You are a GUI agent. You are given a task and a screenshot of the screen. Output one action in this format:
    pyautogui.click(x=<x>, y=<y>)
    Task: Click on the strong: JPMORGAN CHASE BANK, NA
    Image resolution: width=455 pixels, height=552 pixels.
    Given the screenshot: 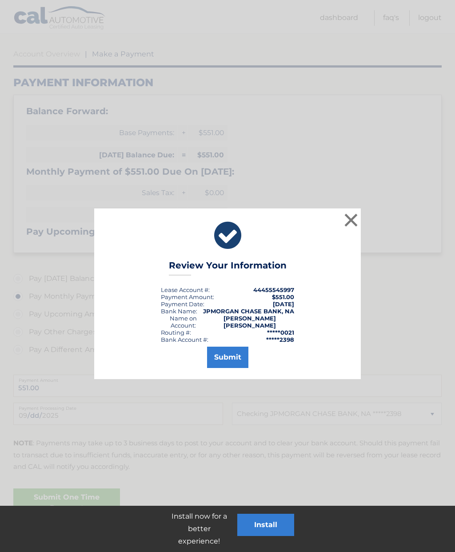 What is the action you would take?
    pyautogui.click(x=248, y=311)
    